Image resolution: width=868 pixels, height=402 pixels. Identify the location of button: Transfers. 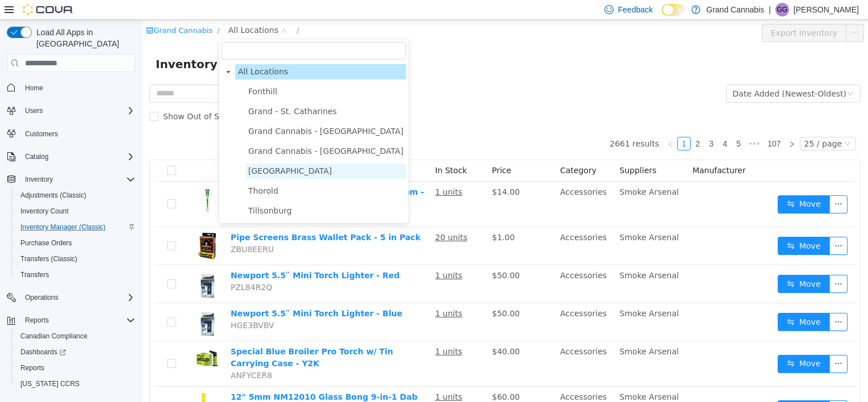
(75, 275).